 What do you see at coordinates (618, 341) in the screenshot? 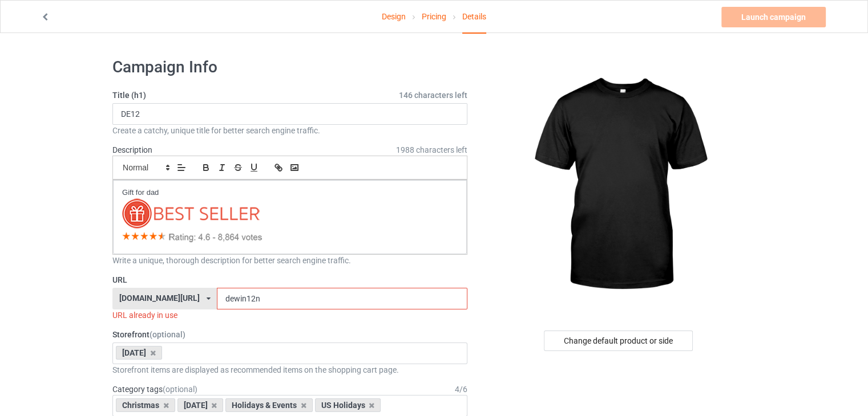
I see `div: Change default product or side` at bounding box center [618, 341].